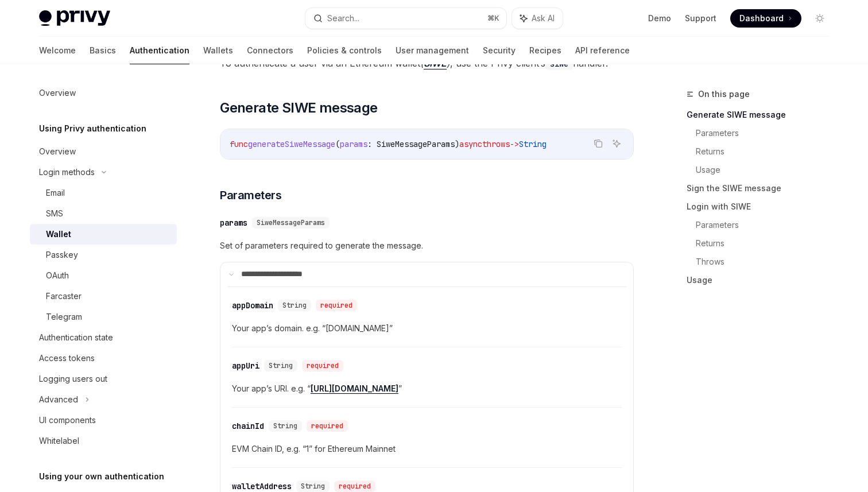 Image resolution: width=868 pixels, height=492 pixels. I want to click on h5: Using Privy authentication, so click(92, 129).